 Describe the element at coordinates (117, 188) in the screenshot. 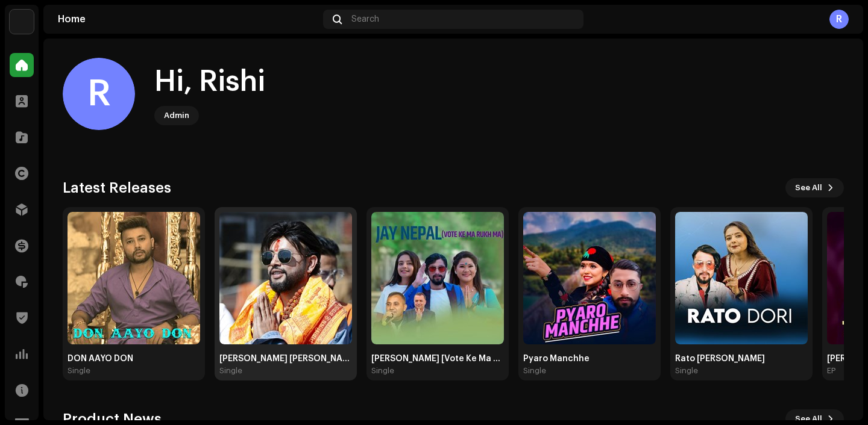

I see `h3: Latest Releases` at that location.